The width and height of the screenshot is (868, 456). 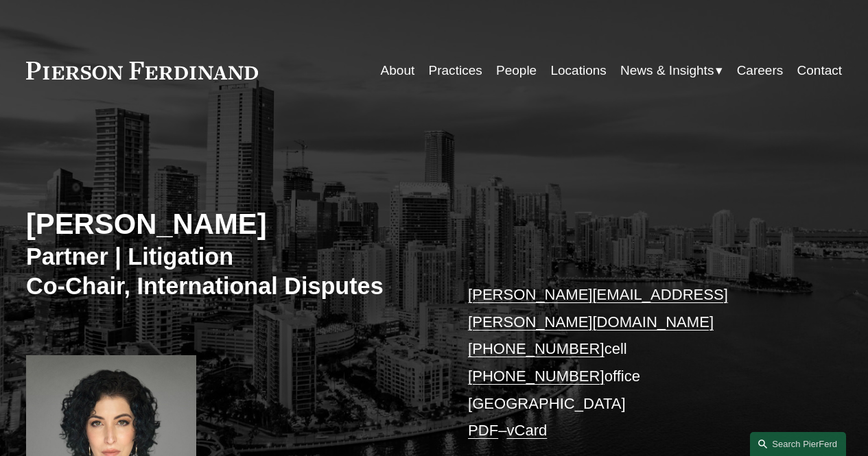 What do you see at coordinates (671, 70) in the screenshot?
I see `a: folder dropdown` at bounding box center [671, 70].